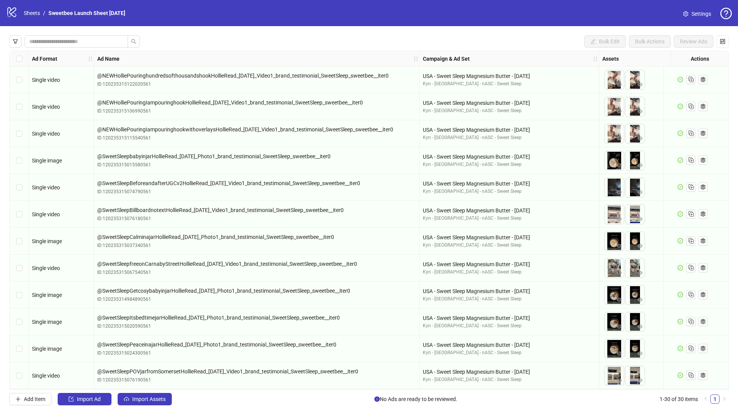 The image size is (738, 416). Describe the element at coordinates (15, 42) in the screenshot. I see `span: filter` at that location.